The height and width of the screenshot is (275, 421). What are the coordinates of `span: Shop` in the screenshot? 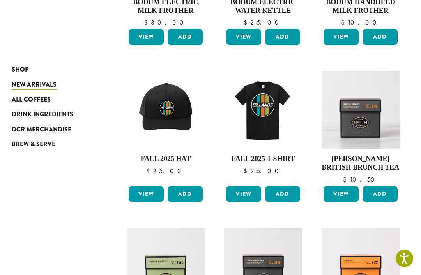 It's located at (20, 70).